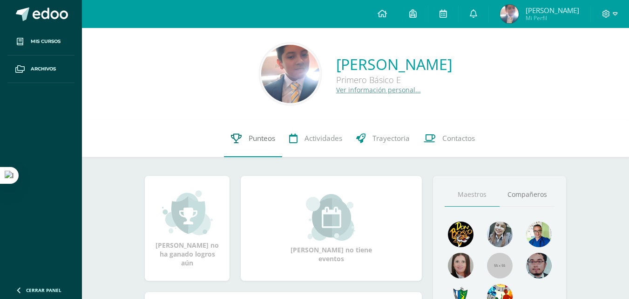  Describe the element at coordinates (459, 138) in the screenshot. I see `span: Contactos` at that location.